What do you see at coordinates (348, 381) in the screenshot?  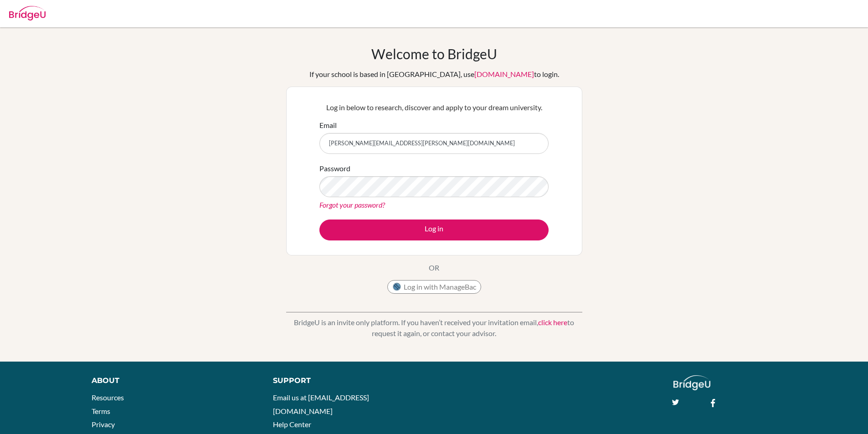 I see `div: Support` at bounding box center [348, 381].